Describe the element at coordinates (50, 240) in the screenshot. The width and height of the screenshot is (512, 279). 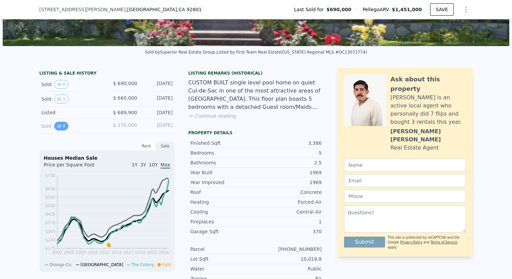
I see `tspan: $240` at that location.